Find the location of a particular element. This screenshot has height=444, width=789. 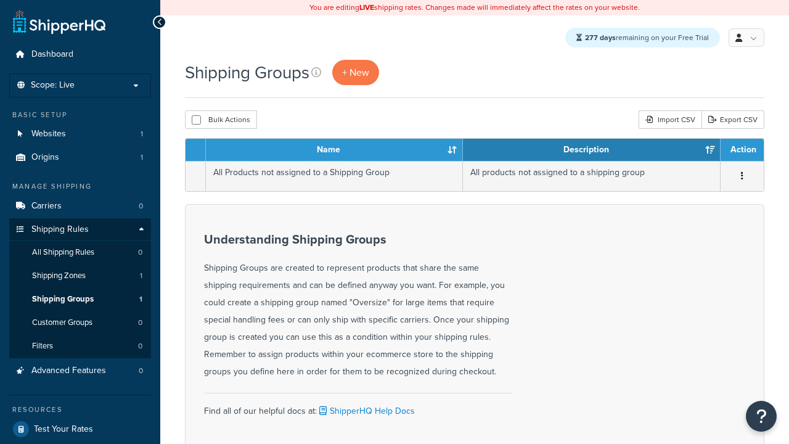

a: Advanced Features 0 is located at coordinates (80, 370).